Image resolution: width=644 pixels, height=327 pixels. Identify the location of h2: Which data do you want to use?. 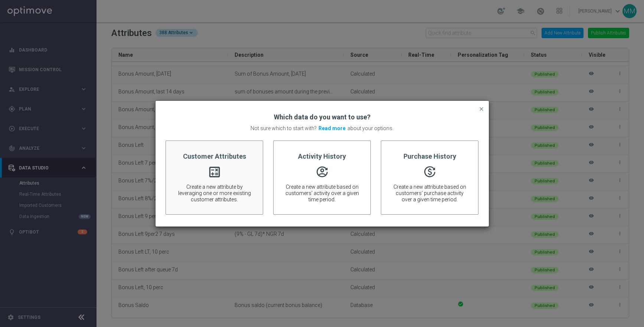
(322, 117).